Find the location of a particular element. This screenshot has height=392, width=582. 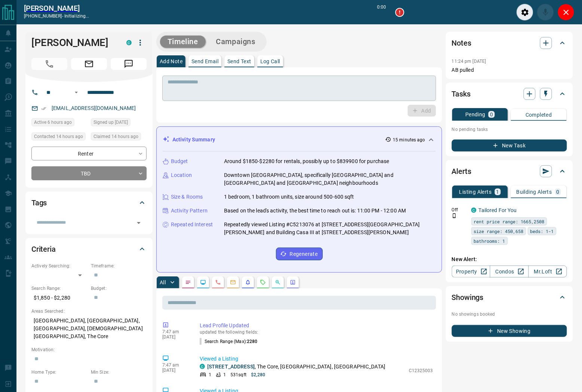

p: All is located at coordinates (163, 282).